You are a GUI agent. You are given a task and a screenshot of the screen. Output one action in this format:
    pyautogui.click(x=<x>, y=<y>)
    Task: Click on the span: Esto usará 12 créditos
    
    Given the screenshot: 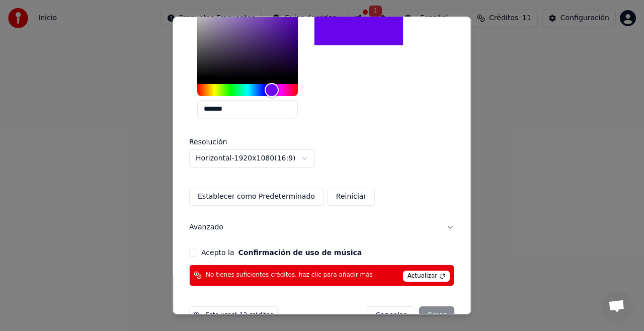 What is the action you would take?
    pyautogui.click(x=239, y=315)
    